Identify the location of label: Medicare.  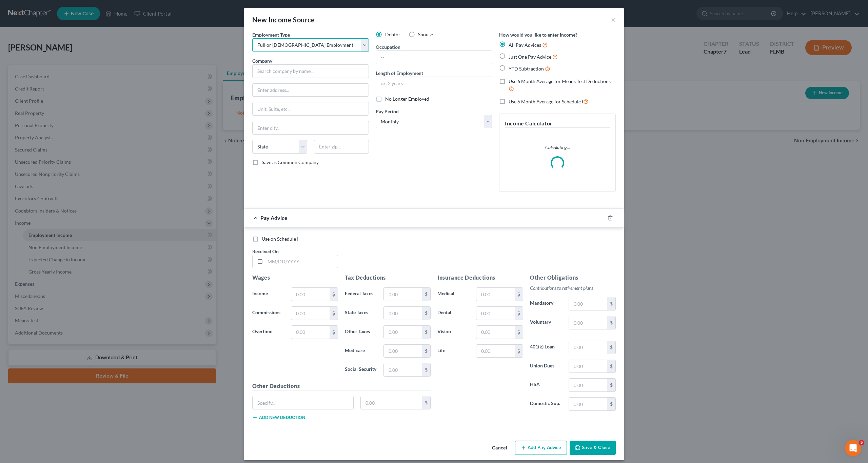
(361, 351).